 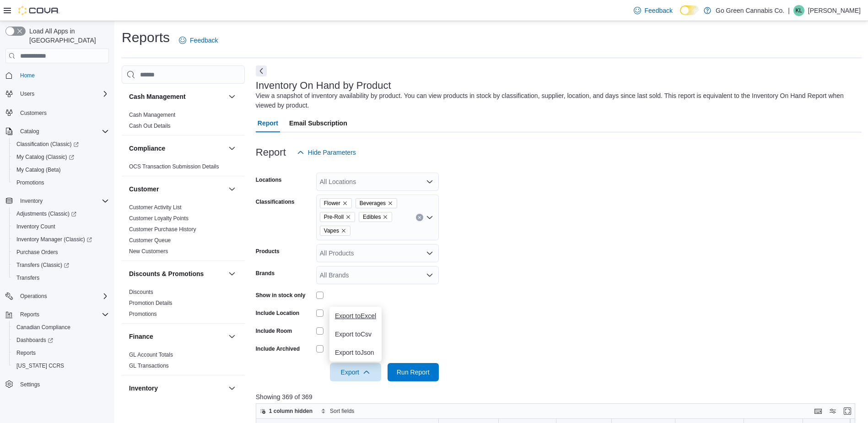 I want to click on span: Settings, so click(x=62, y=384).